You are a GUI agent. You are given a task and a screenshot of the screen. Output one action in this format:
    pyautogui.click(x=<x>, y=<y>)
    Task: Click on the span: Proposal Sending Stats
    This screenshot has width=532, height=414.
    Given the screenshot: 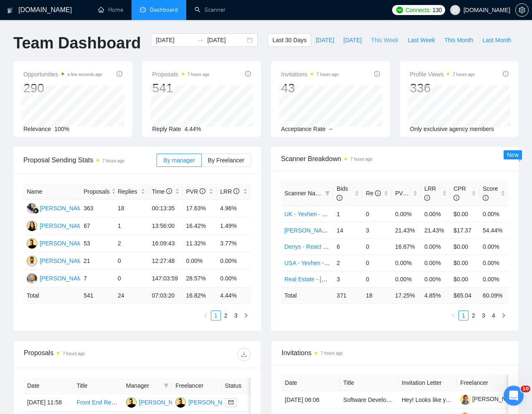 What is the action you would take?
    pyautogui.click(x=90, y=160)
    